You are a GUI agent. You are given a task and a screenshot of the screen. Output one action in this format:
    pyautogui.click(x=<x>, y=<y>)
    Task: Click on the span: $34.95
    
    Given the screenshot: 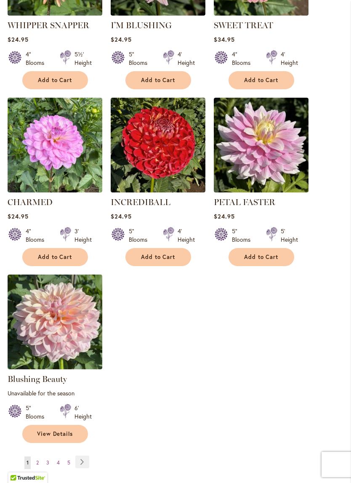 What is the action you would take?
    pyautogui.click(x=224, y=39)
    